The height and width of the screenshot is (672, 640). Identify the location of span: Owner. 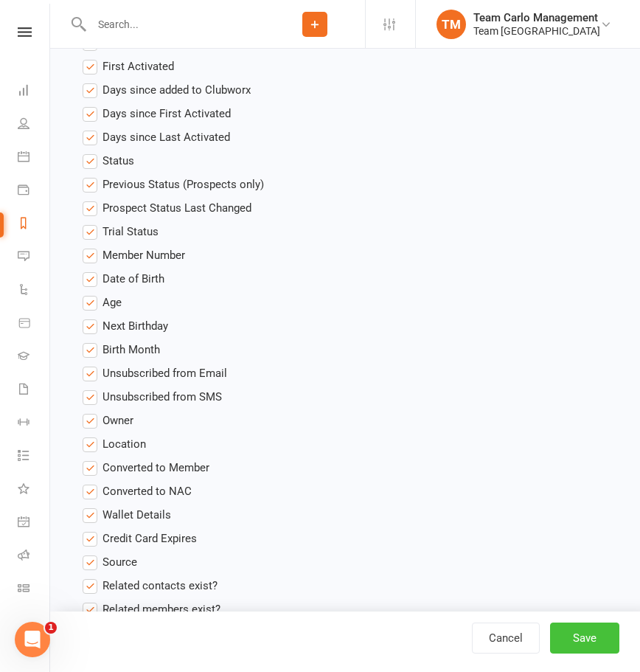
(118, 419).